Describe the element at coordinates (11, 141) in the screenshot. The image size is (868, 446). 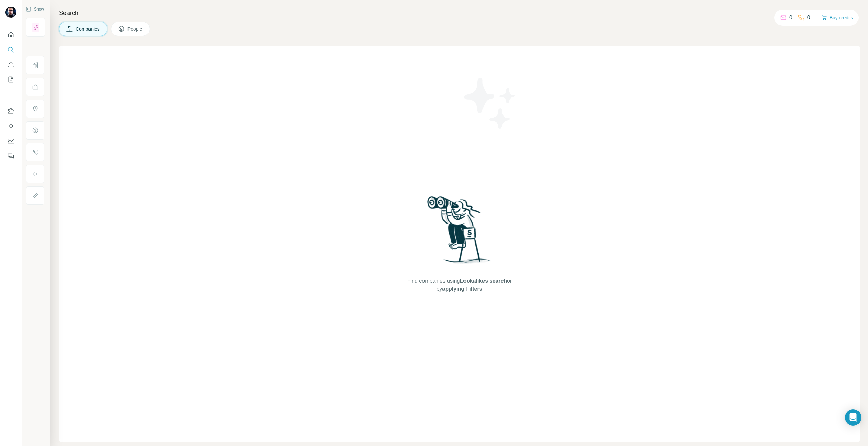
I see `button: Dashboard` at that location.